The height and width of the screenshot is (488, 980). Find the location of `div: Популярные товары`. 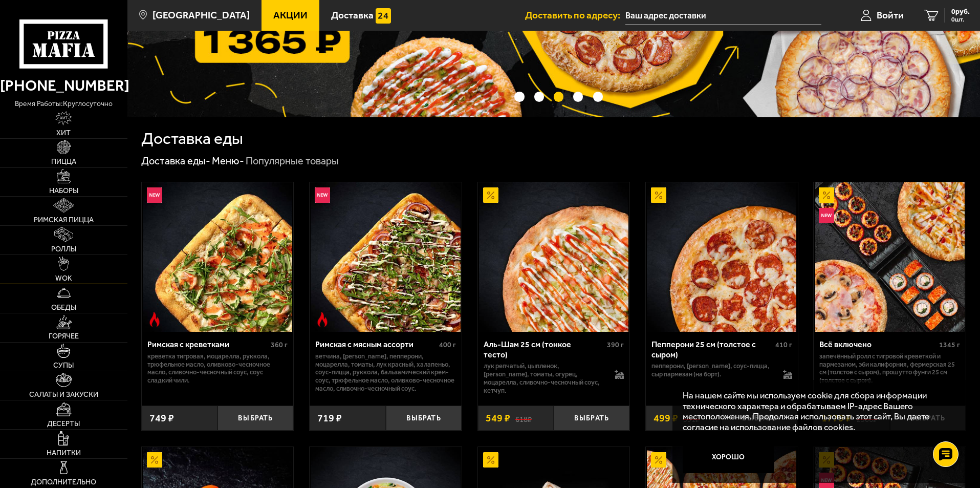

div: Популярные товары is located at coordinates (292, 162).